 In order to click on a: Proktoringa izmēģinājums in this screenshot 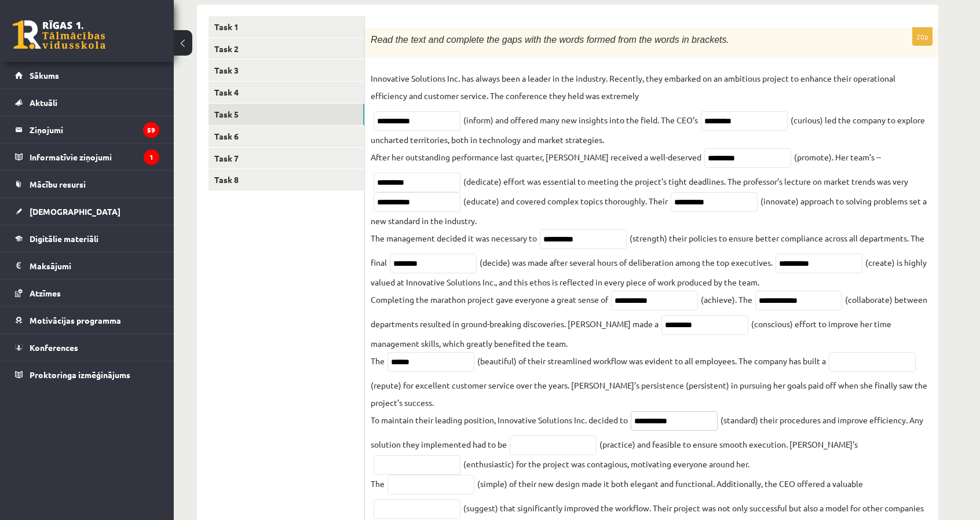, I will do `click(87, 374)`.